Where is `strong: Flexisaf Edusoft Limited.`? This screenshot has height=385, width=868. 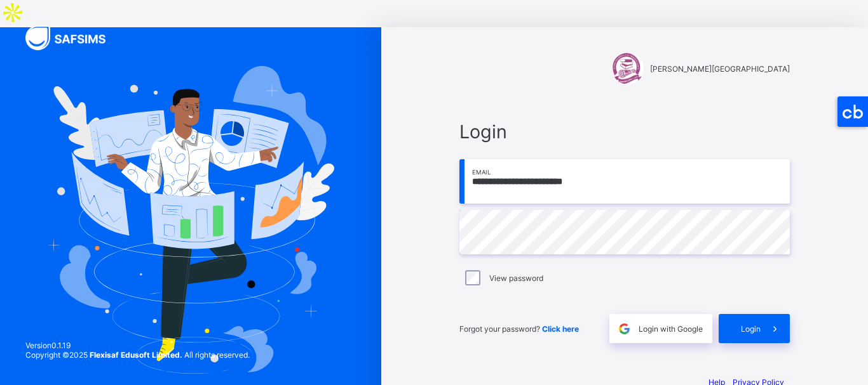 strong: Flexisaf Edusoft Limited. is located at coordinates (136, 355).